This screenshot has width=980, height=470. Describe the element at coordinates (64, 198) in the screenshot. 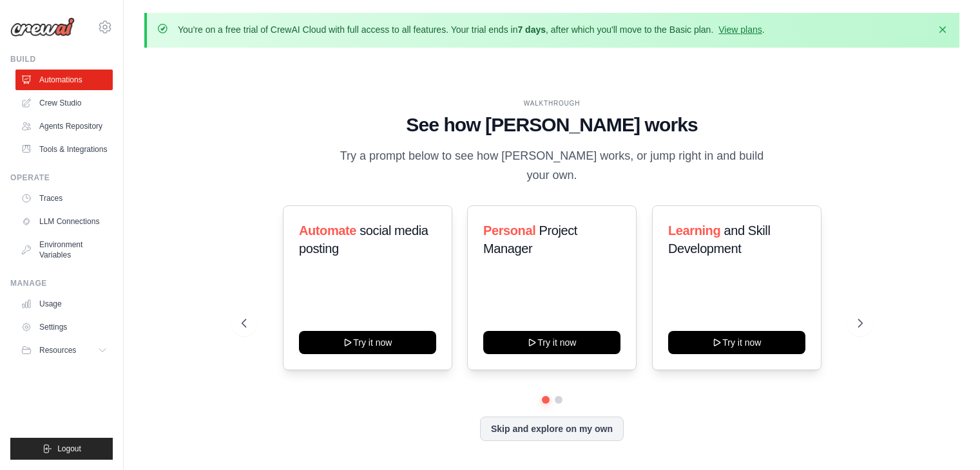

I see `a: Traces` at that location.